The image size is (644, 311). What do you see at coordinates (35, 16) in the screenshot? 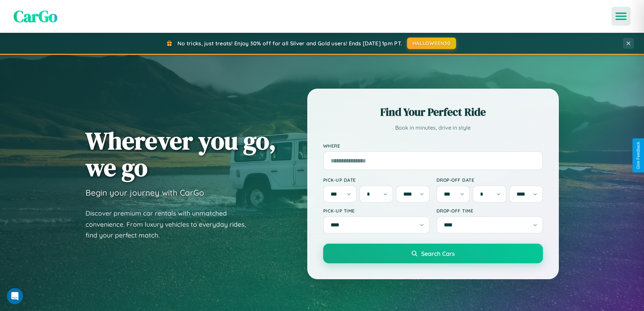
I see `span: CarGo` at bounding box center [35, 16].